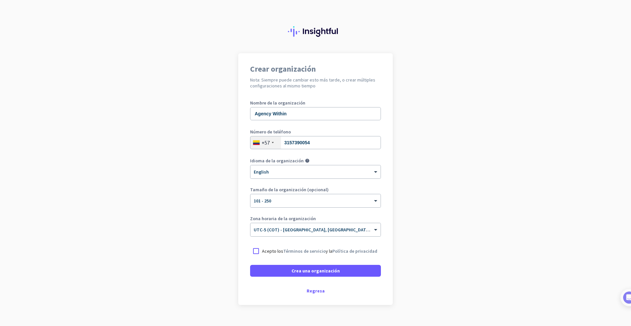  I want to click on label: Número de teléfono, so click(315, 132).